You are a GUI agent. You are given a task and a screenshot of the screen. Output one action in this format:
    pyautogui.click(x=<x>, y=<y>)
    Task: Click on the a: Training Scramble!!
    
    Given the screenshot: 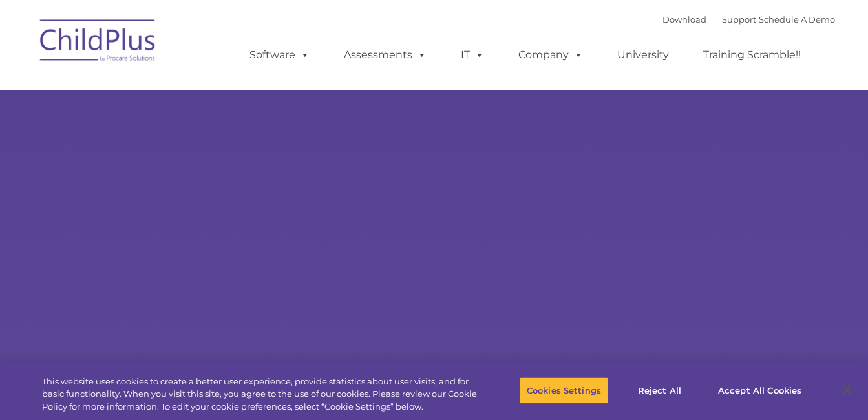 What is the action you would take?
    pyautogui.click(x=752, y=55)
    